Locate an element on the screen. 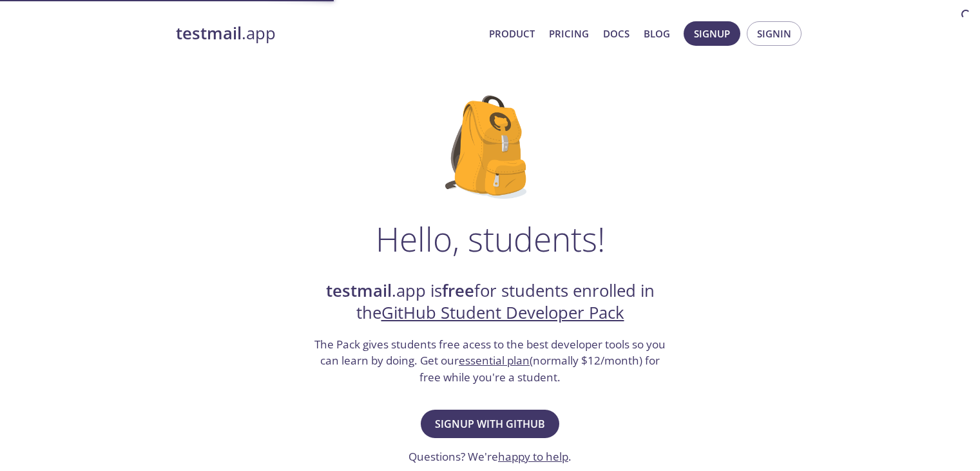 This screenshot has height=471, width=980. a: Product is located at coordinates (511, 34).